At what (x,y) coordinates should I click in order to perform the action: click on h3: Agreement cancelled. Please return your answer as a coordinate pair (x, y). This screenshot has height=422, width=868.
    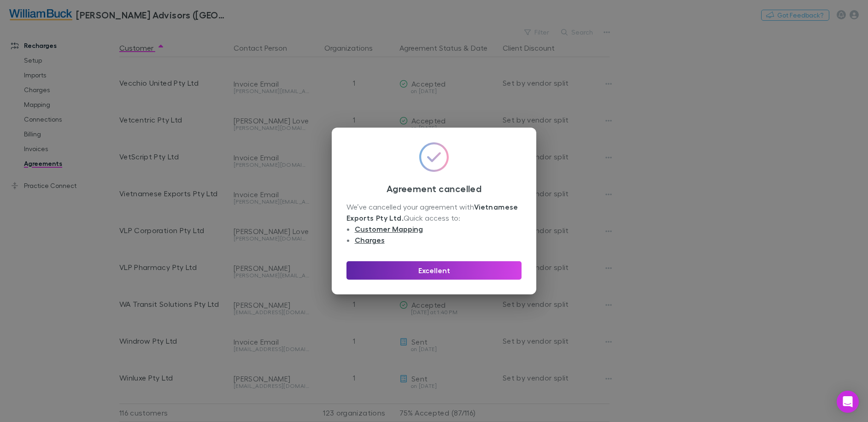
    Looking at the image, I should click on (434, 188).